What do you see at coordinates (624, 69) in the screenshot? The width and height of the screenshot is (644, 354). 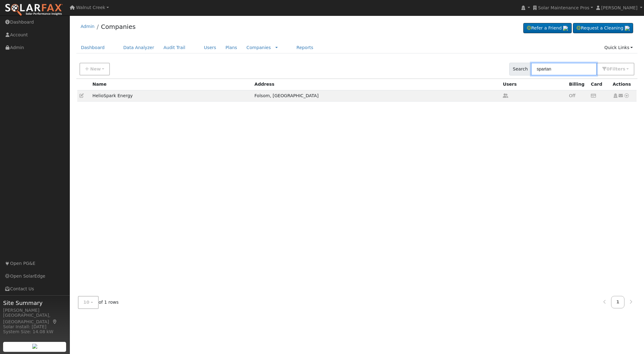 I see `span: s` at bounding box center [624, 69].